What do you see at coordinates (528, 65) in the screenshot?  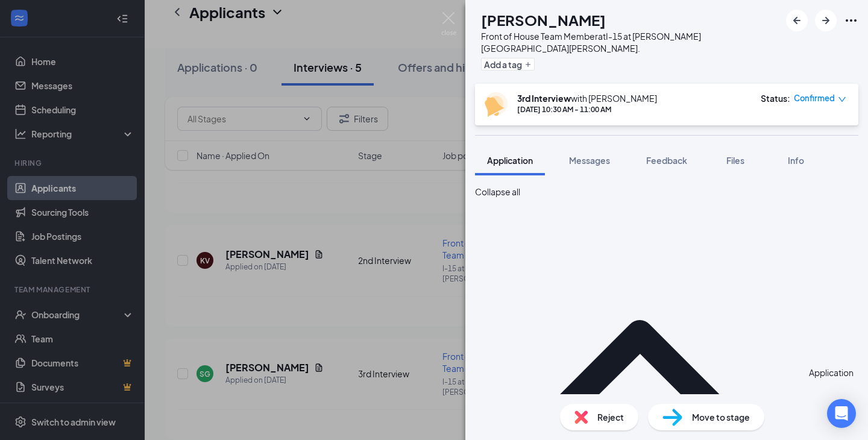 I see `svg: Plus` at bounding box center [528, 65].